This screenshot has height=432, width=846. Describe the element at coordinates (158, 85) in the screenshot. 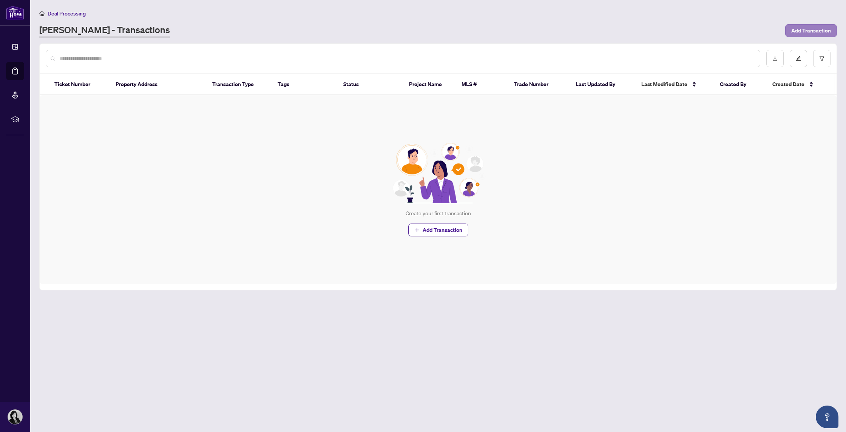

I see `th: Property Address` at that location.